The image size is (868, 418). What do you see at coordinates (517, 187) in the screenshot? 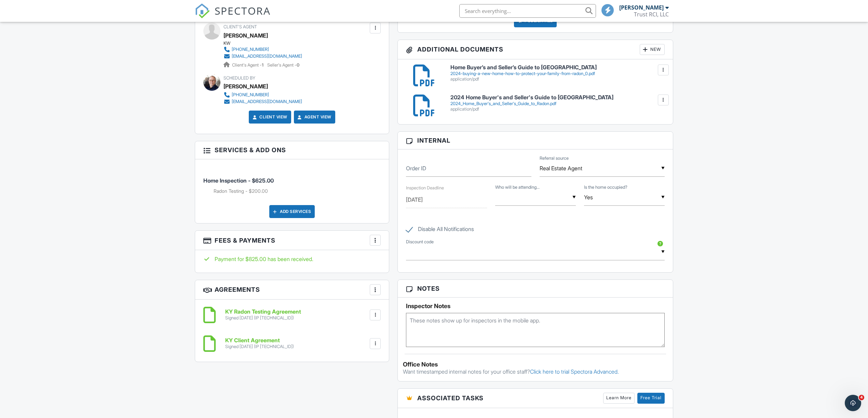
I see `label: Who will be attending the inspection?` at bounding box center [517, 187].